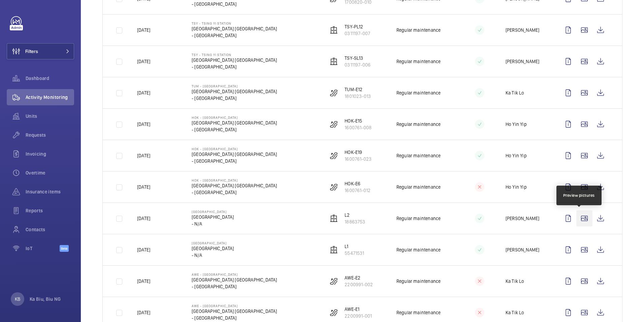 Image resolution: width=644 pixels, height=322 pixels. Describe the element at coordinates (359, 278) in the screenshot. I see `p: AWE-E2` at that location.